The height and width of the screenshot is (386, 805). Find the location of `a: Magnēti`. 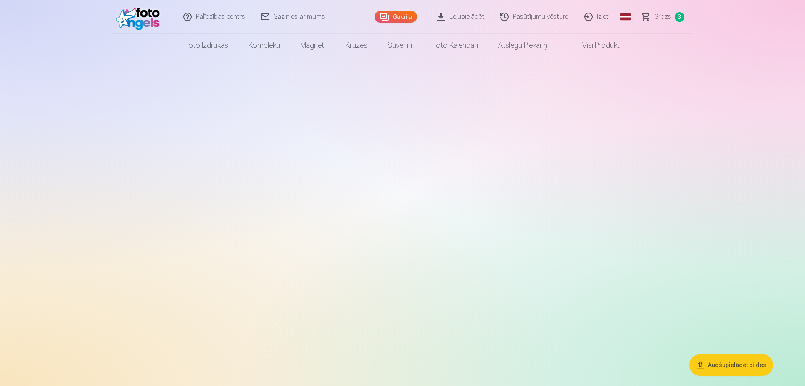

a: Magnēti is located at coordinates (313, 45).